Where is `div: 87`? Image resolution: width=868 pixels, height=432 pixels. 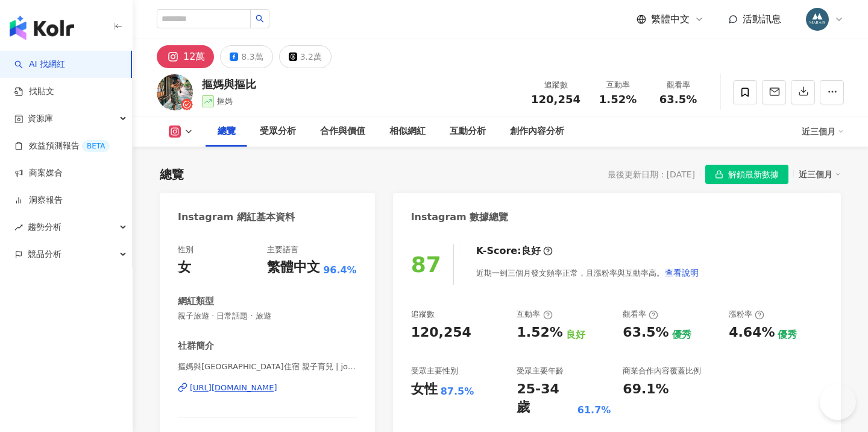
div: 87 is located at coordinates (426, 264).